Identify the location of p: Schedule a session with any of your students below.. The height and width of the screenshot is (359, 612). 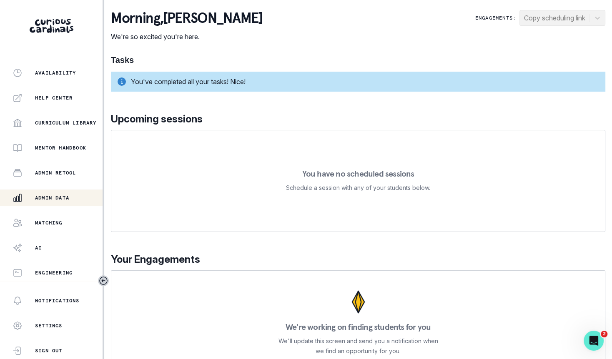
(358, 188).